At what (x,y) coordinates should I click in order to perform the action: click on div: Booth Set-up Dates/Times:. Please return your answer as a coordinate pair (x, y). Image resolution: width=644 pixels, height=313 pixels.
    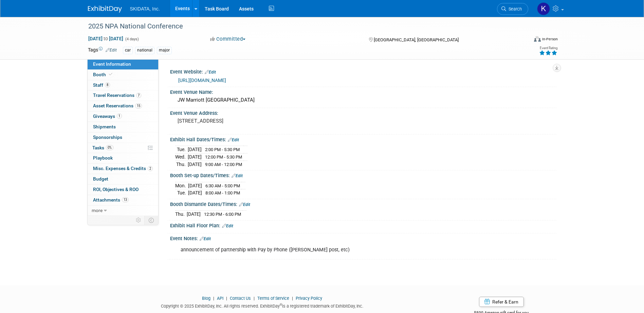
    Looking at the image, I should click on (363, 175).